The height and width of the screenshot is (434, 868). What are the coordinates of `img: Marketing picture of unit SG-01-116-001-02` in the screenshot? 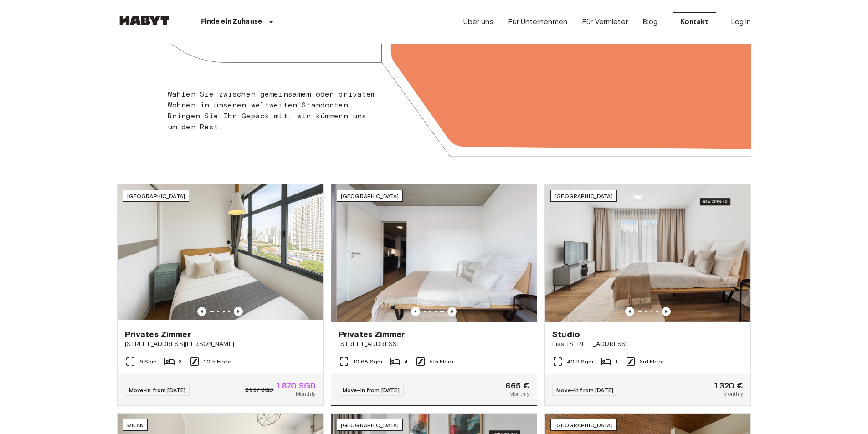 It's located at (220, 253).